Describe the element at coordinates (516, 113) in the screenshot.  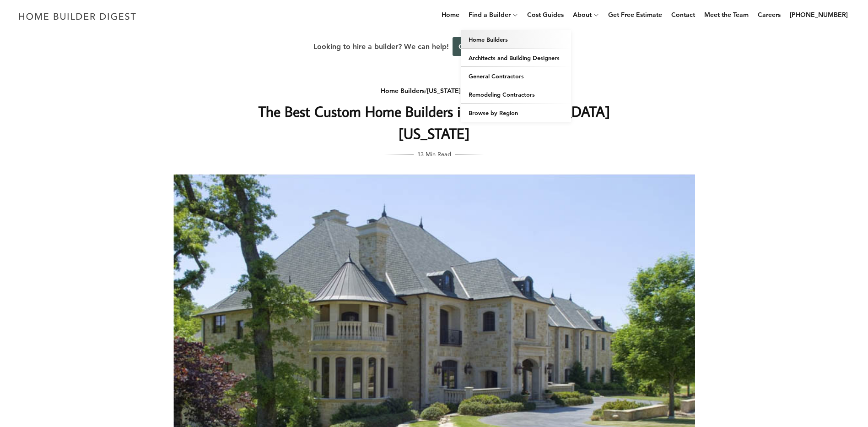
I see `a: Browse by Region` at that location.